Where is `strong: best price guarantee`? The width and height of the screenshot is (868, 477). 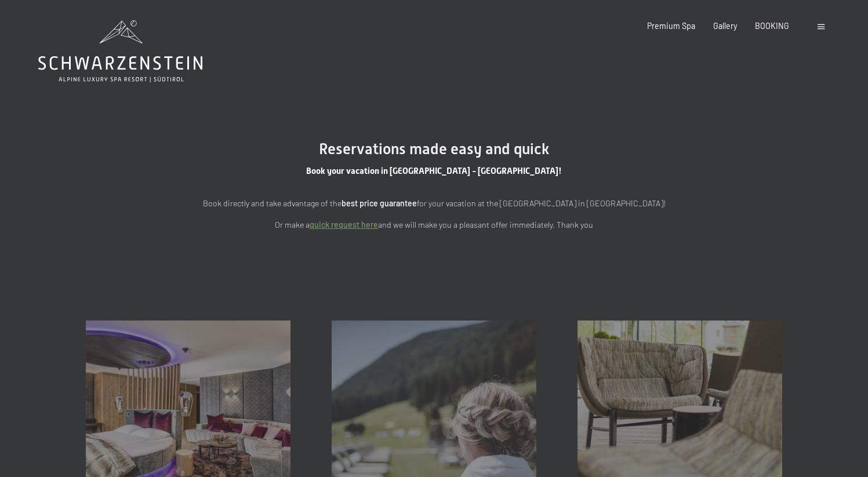
strong: best price guarantee is located at coordinates (379, 203).